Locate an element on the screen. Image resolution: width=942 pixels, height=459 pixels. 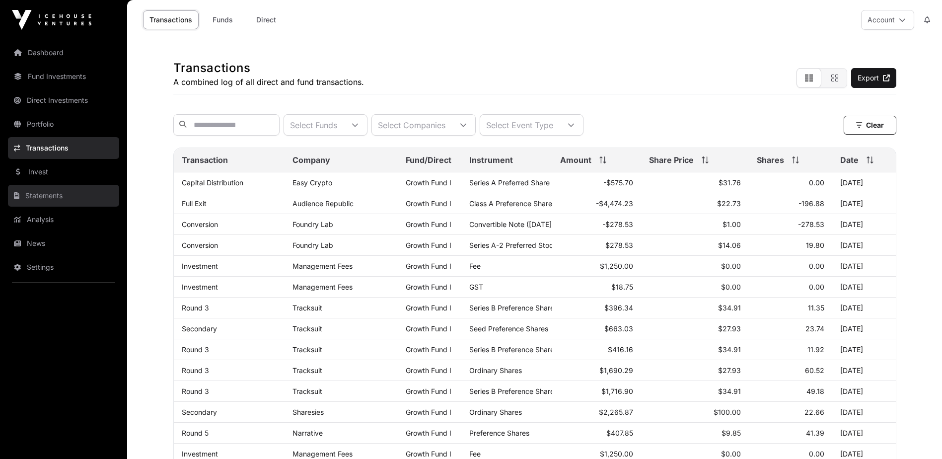
a: Analysis is located at coordinates (64, 220).